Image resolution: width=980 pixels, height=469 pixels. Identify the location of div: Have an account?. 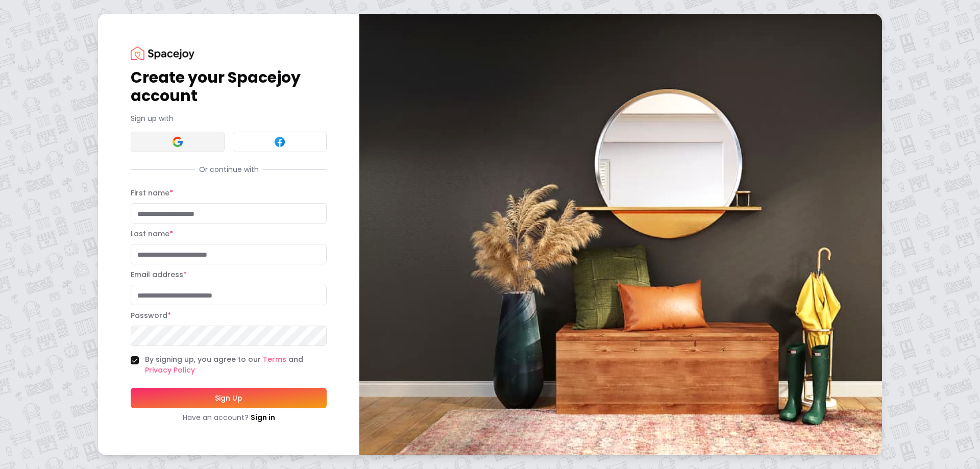
(229, 418).